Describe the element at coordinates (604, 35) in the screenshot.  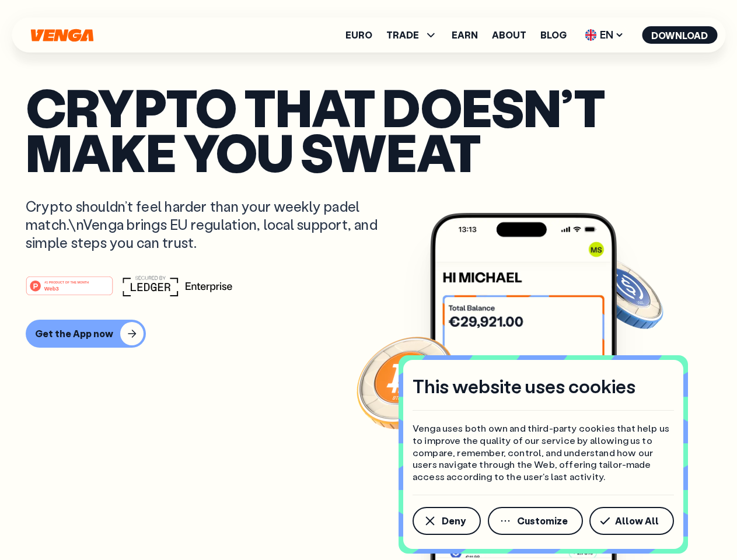
I see `span: EN` at that location.